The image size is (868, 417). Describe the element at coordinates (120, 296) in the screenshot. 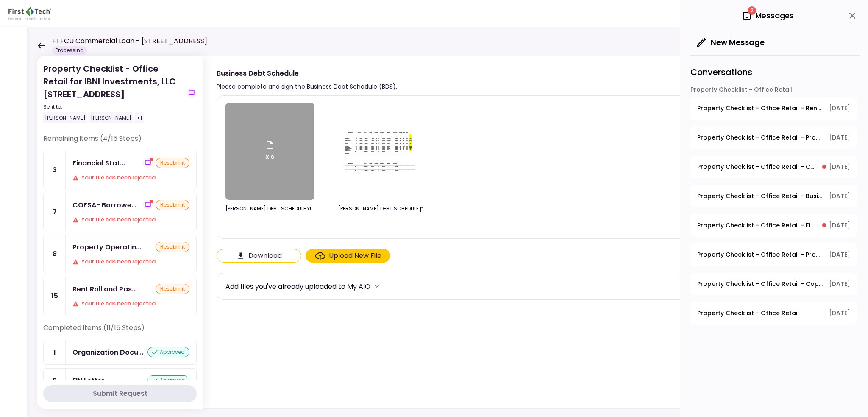

I see `a: 15Rent Roll and Past Due AffidavitresubmitYour file has been rejected` at that location.